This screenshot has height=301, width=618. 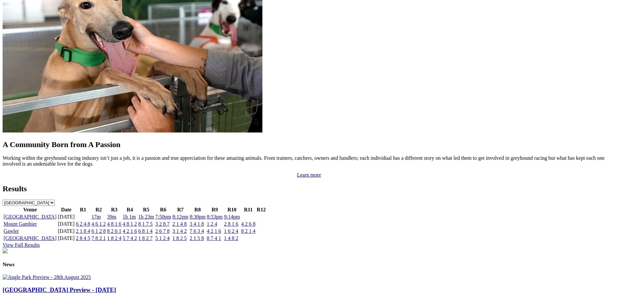 I want to click on a: 1h 23m, so click(x=146, y=217).